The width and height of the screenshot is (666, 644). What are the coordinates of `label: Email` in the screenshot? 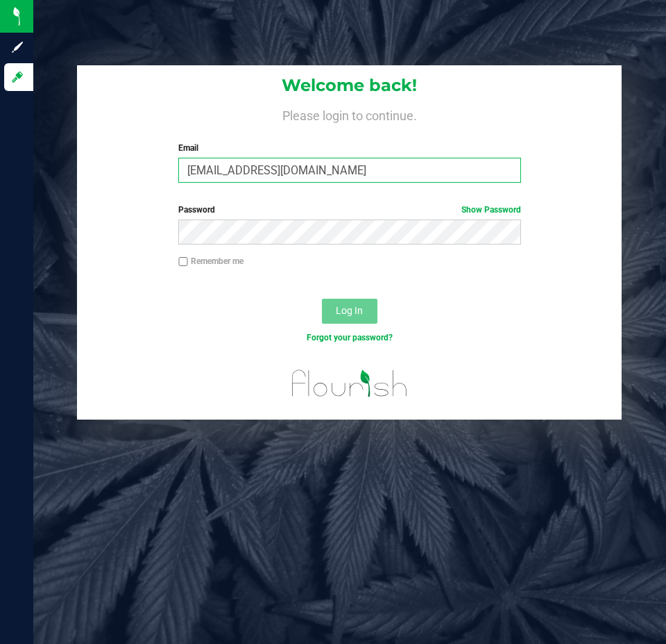 It's located at (349, 148).